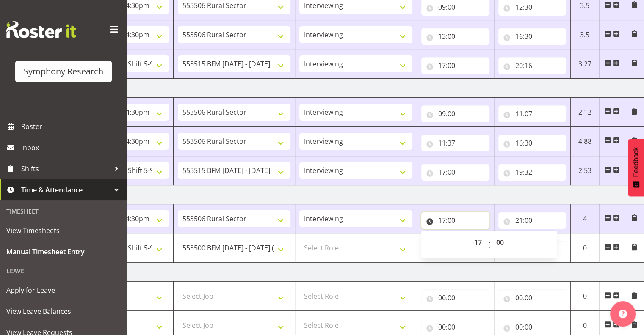 Image resolution: width=644 pixels, height=335 pixels. What do you see at coordinates (66, 190) in the screenshot?
I see `span: Time & Attendance` at bounding box center [66, 190].